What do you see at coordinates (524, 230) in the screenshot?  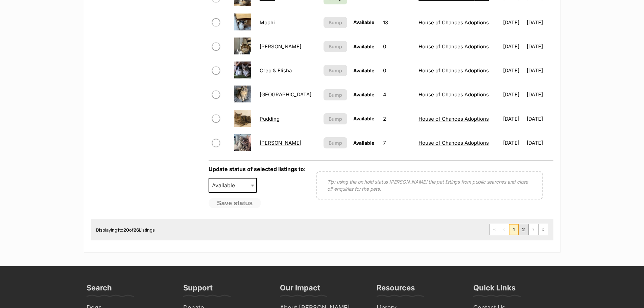 I see `a: Page 2` at bounding box center [524, 230].